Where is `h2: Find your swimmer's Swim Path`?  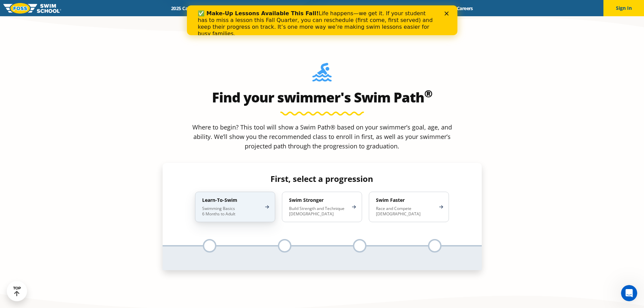 h2: Find your swimmer's Swim Path is located at coordinates (322, 97).